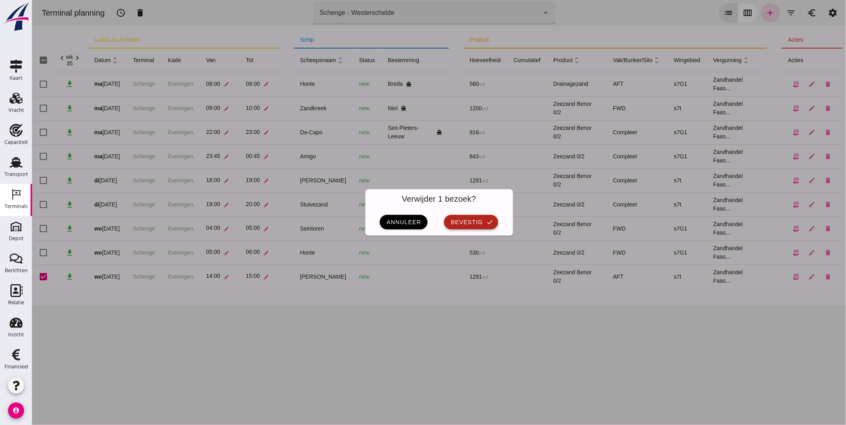 This screenshot has width=846, height=425. I want to click on button: annuleer, so click(372, 222).